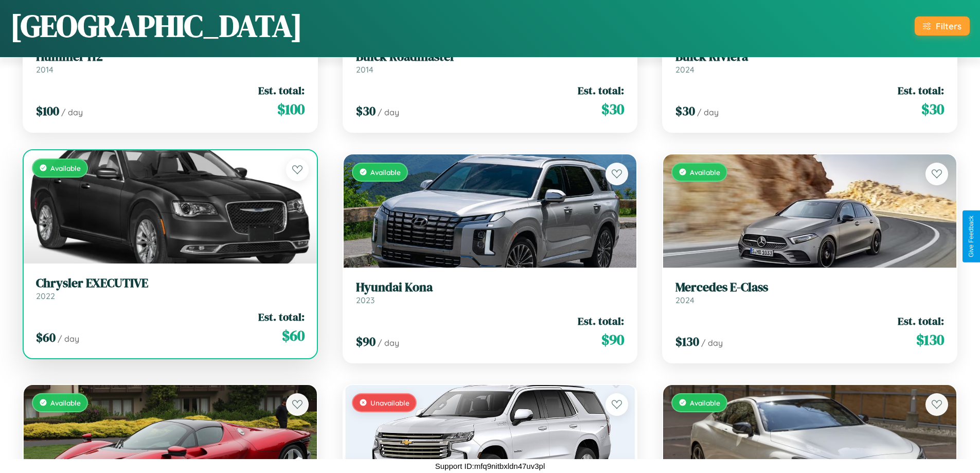  I want to click on span: Unavailable, so click(390, 403).